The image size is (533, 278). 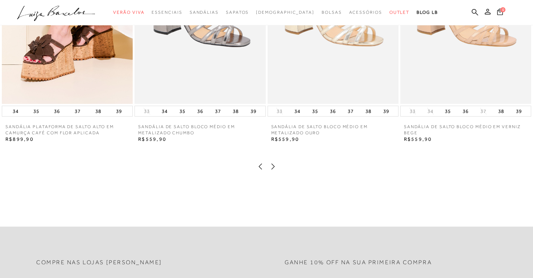 I want to click on span: Acessórios, so click(x=365, y=12).